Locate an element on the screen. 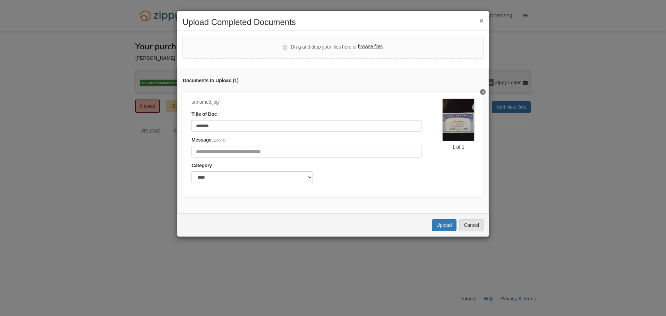  div: Drag and drop your files here or is located at coordinates (333, 47).